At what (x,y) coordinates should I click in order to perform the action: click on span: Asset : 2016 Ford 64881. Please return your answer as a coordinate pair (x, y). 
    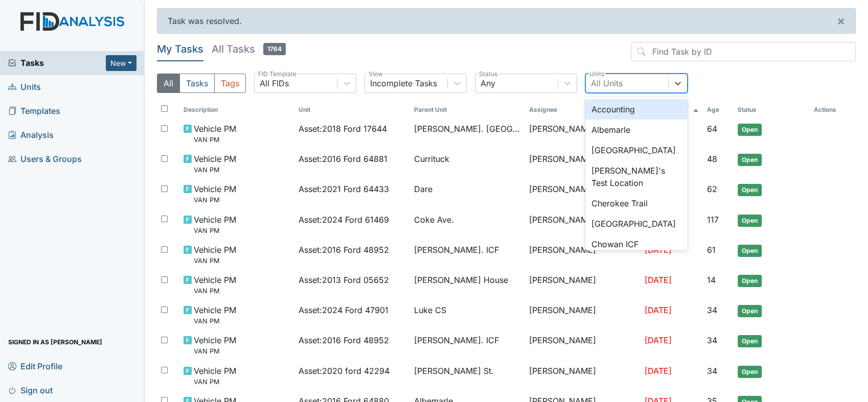
    Looking at the image, I should click on (343, 159).